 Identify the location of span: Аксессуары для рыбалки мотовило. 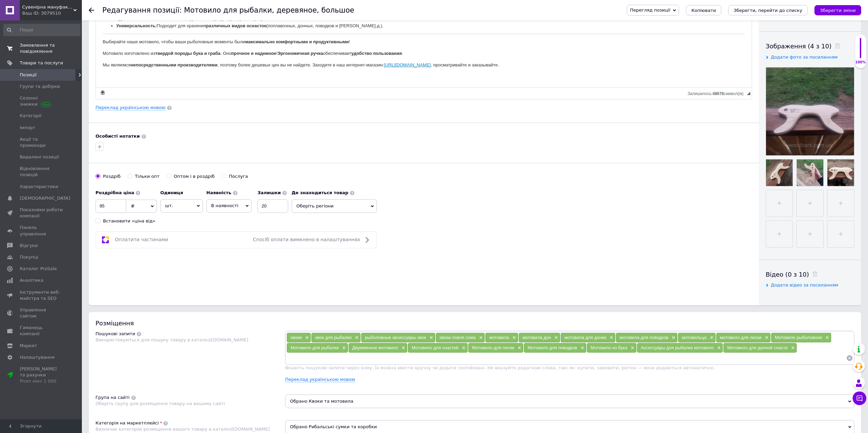
(677, 348).